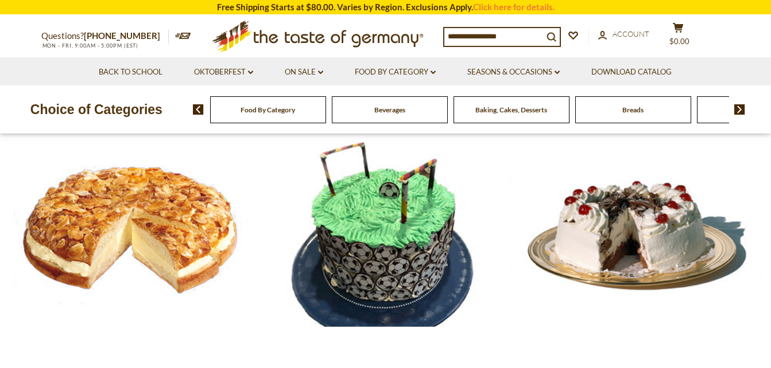 The height and width of the screenshot is (368, 771). Describe the element at coordinates (514, 7) in the screenshot. I see `a: Click here for details.` at that location.